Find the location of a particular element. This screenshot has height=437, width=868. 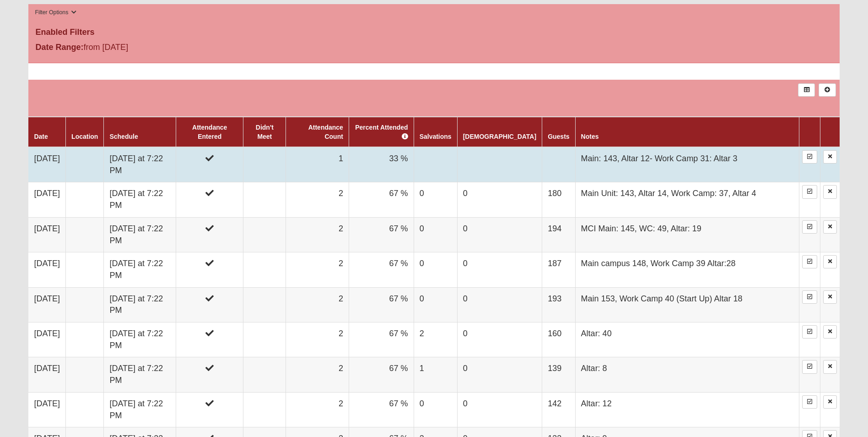

a: Schedule is located at coordinates (124, 137).